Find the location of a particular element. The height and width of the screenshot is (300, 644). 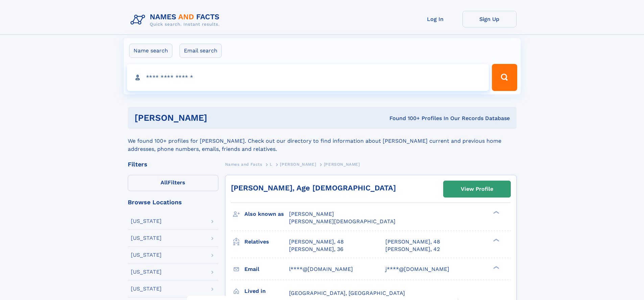

a: Log In is located at coordinates (435, 19).